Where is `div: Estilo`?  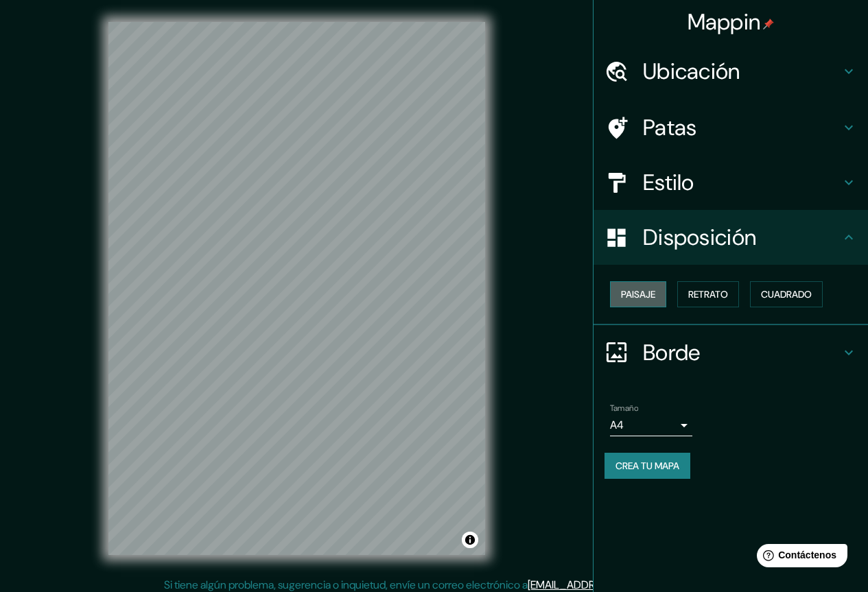 div: Estilo is located at coordinates (731, 182).